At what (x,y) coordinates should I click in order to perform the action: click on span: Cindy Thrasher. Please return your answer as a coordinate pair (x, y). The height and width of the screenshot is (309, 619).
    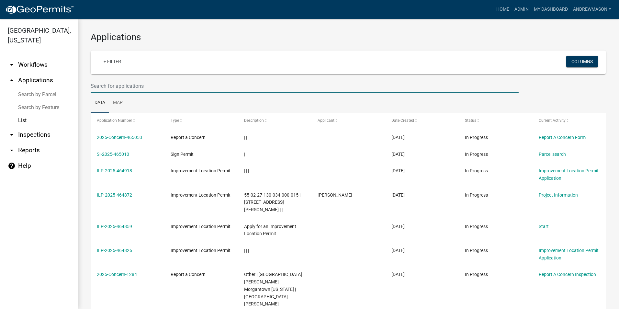
    Looking at the image, I should click on (335, 195).